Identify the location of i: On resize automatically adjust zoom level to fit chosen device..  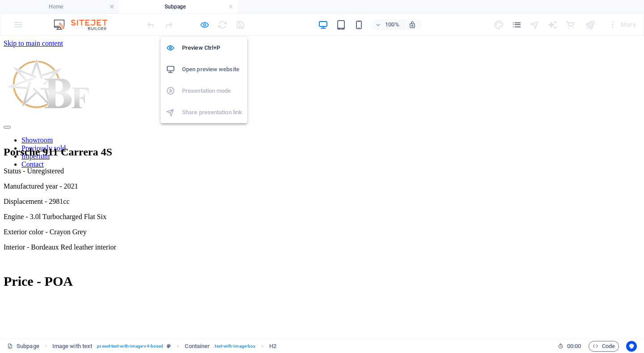
(413, 24).